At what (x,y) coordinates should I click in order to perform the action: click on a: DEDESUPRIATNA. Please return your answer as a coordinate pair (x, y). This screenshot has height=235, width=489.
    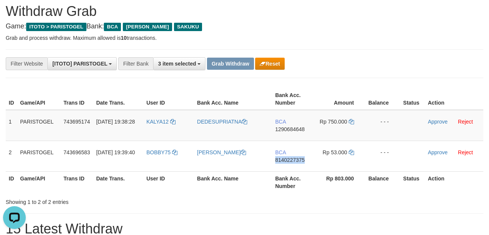
    Looking at the image, I should click on (222, 122).